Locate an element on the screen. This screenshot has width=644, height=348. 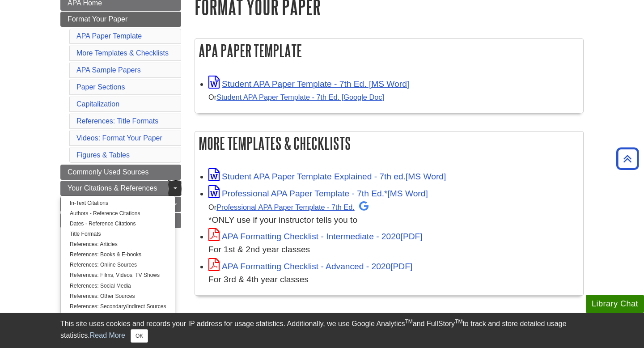
a: Capitalization is located at coordinates (98, 104).